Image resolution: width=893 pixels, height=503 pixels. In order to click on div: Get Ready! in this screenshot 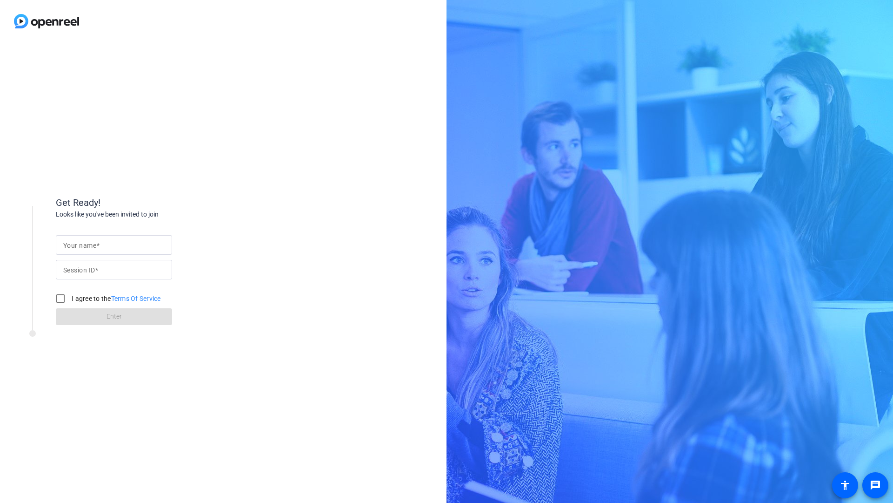, I will do `click(149, 202)`.